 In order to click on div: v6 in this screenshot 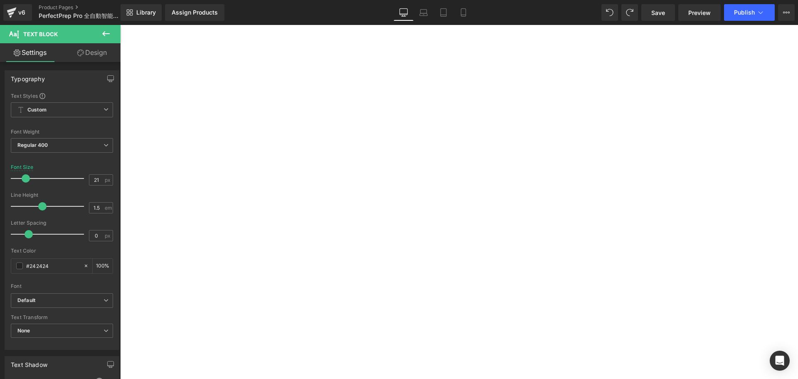, I will do `click(22, 12)`.